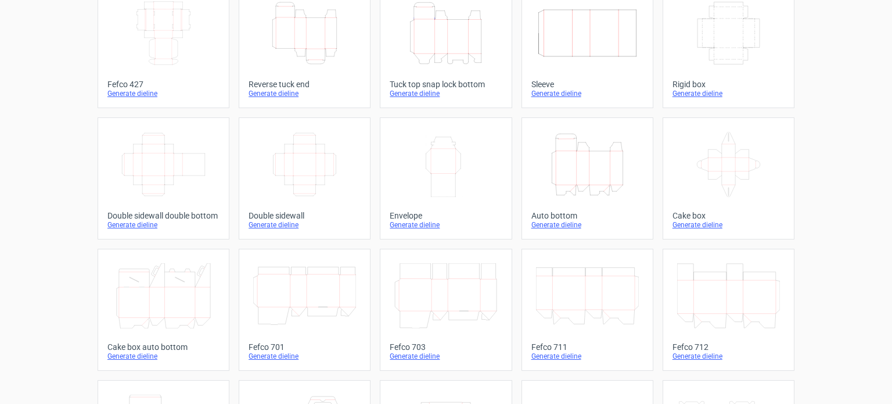 This screenshot has height=404, width=892. What do you see at coordinates (587, 347) in the screenshot?
I see `div: Fefco 711` at bounding box center [587, 347].